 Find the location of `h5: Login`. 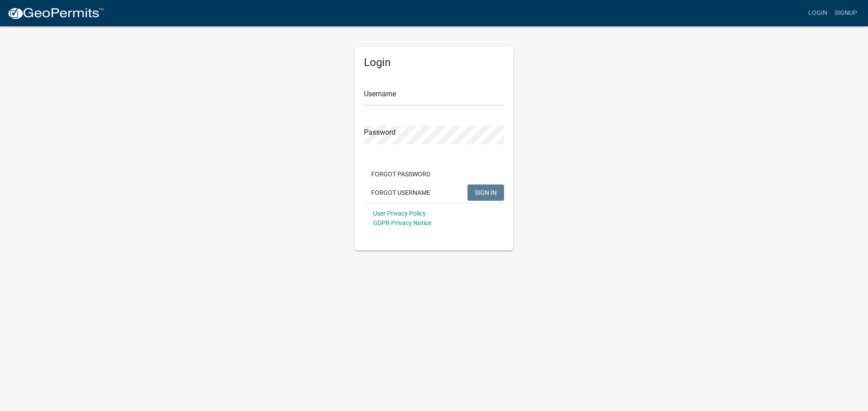

h5: Login is located at coordinates (434, 62).